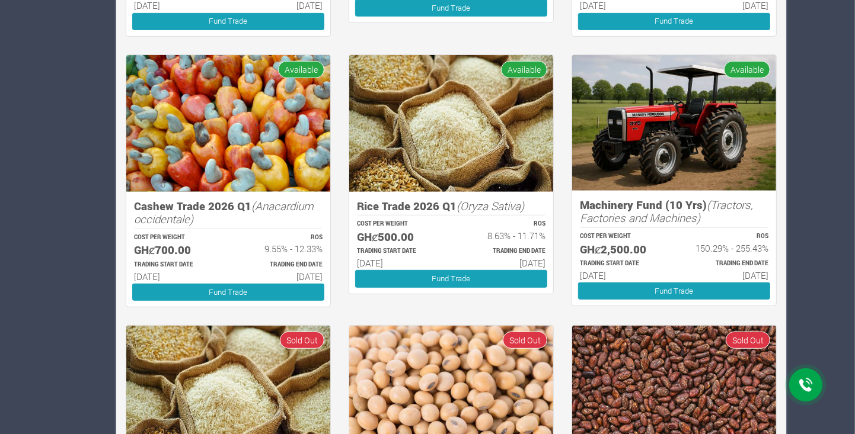 This screenshot has width=855, height=434. I want to click on h6: 9.55% - 12.33%, so click(280, 249).